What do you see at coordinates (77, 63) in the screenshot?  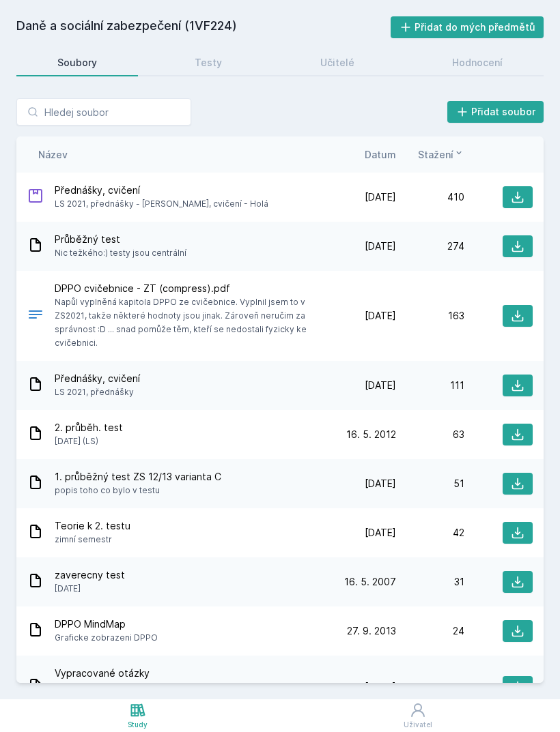 I see `div: Soubory` at bounding box center [77, 63].